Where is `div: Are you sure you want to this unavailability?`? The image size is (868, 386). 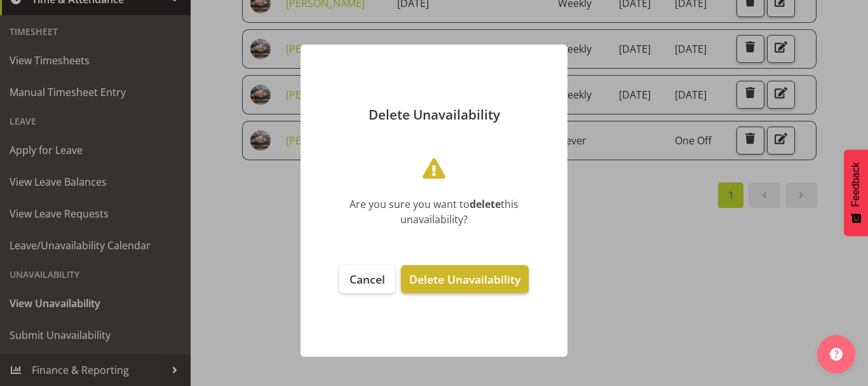
div: Are you sure you want to this unavailability? is located at coordinates (434, 212).